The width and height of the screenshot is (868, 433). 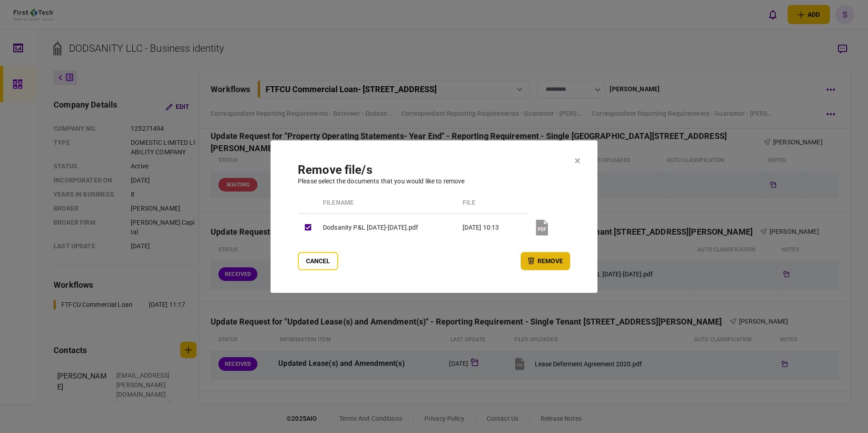 I want to click on button: remove, so click(x=545, y=261).